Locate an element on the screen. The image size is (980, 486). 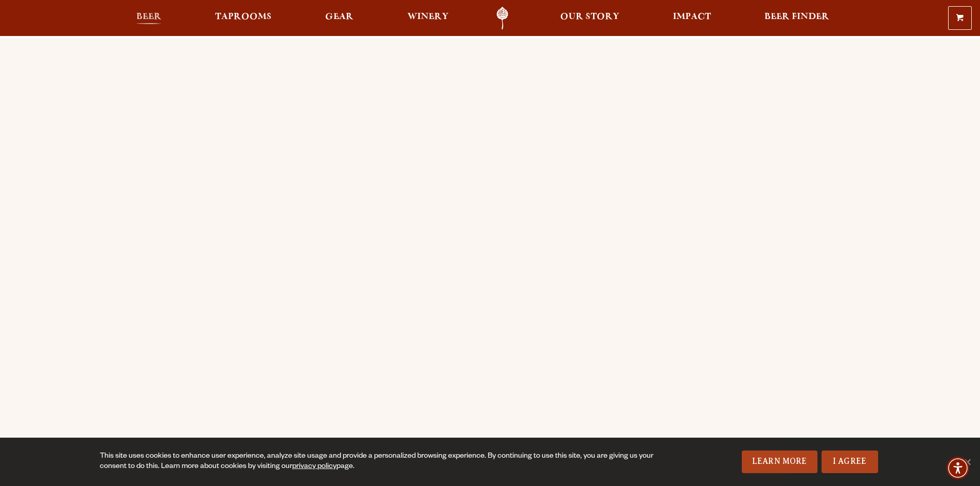
a: Taprooms is located at coordinates (243, 18).